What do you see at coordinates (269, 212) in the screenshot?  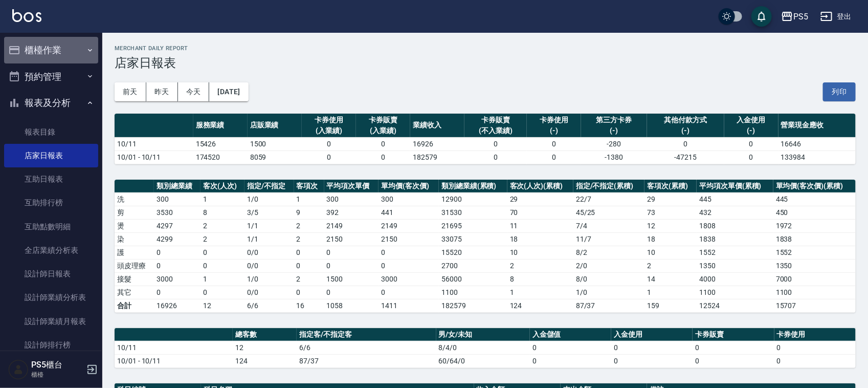 I see `td: 3 / 5` at bounding box center [269, 212].